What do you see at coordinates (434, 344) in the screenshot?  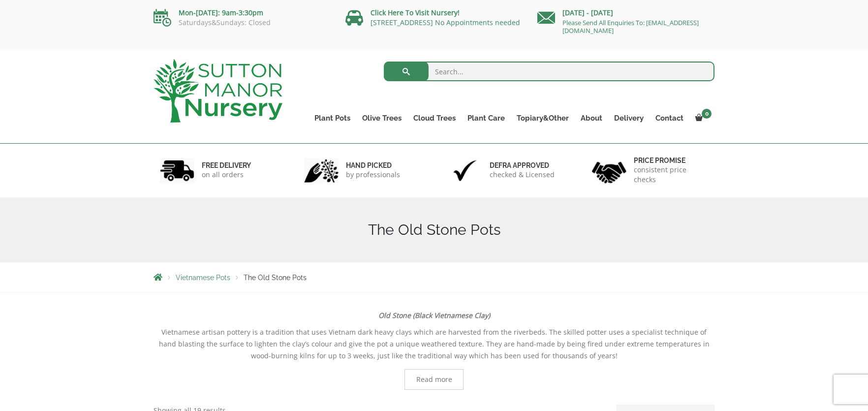 I see `p: Vietnamese artisan pottery is a tradition that uses Vietnam dark heavy clays which are harvested ...` at bounding box center [434, 344].